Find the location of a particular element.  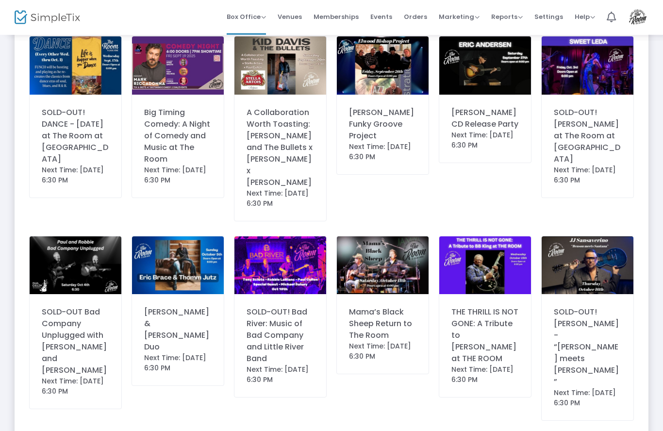

img: CopyofDANCESept172025.jpg is located at coordinates (75, 66).